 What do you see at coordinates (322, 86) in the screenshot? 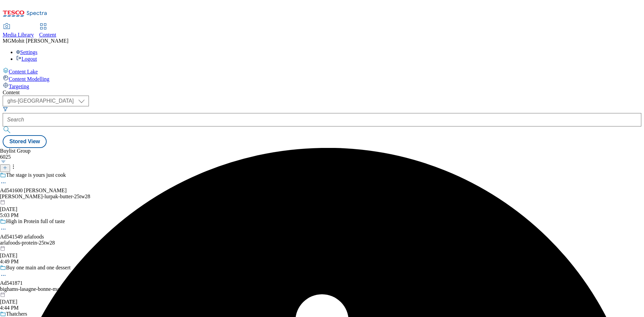
I see `a: Targeting` at bounding box center [322, 86].